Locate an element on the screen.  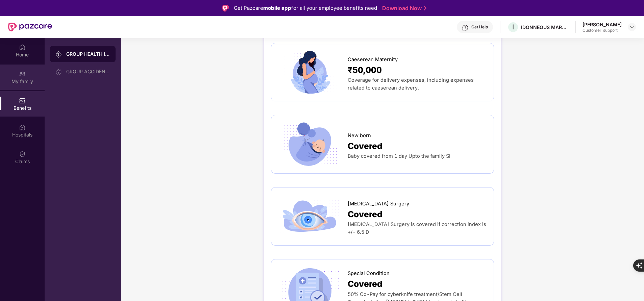
div: Customer_support is located at coordinates (602, 30).